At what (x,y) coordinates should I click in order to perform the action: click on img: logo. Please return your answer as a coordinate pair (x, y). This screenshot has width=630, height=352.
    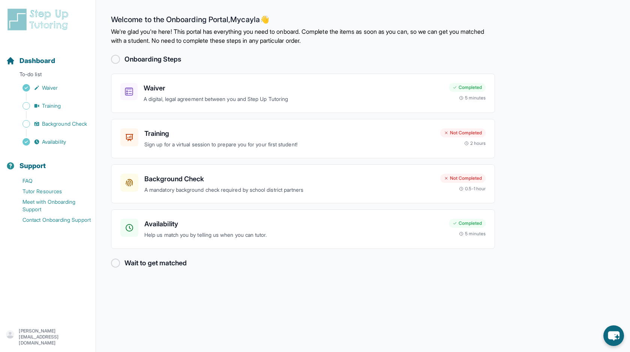
    Looking at the image, I should click on (39, 19).